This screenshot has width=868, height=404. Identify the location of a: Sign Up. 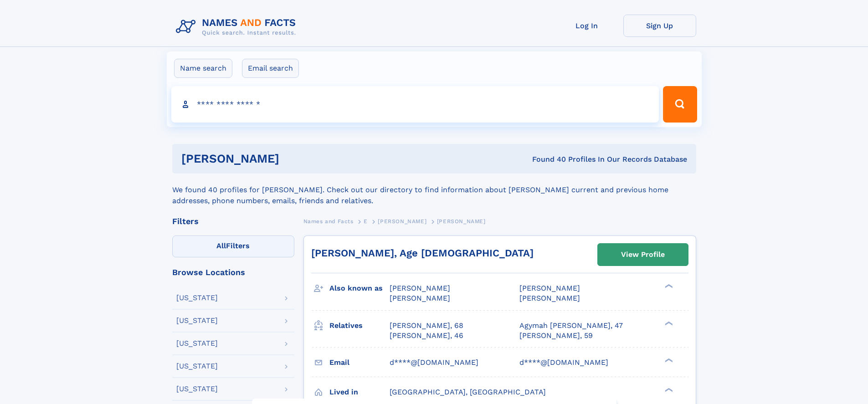
(660, 25).